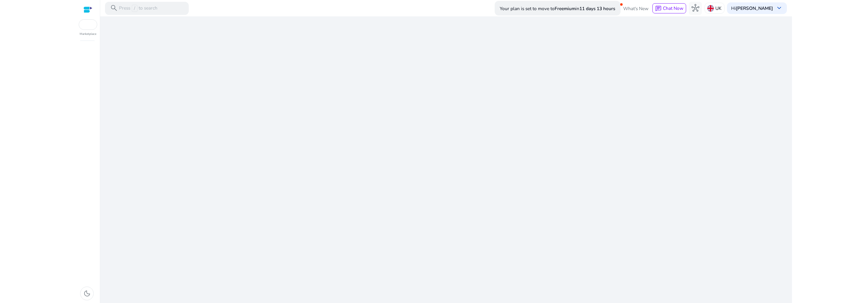 The height and width of the screenshot is (303, 868). What do you see at coordinates (557, 8) in the screenshot?
I see `p: Your plan is set to move to in` at bounding box center [557, 8].